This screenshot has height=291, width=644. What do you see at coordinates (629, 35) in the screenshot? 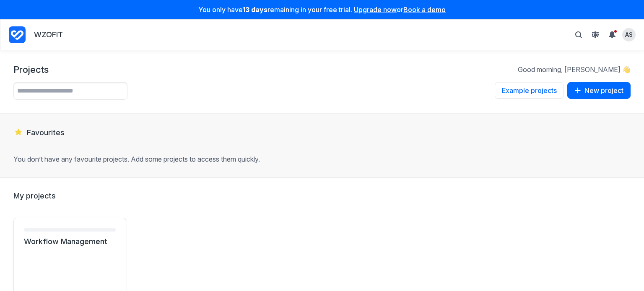
I see `span: AS` at bounding box center [629, 35].